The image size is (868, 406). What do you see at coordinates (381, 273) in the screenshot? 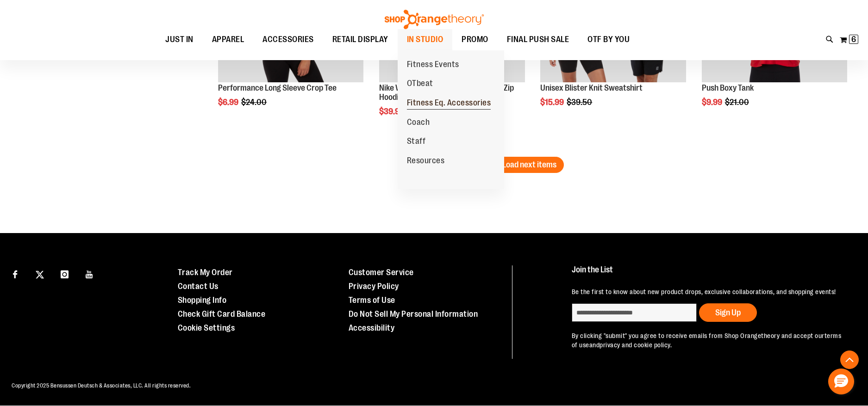
I see `a: Customer Service` at bounding box center [381, 273].